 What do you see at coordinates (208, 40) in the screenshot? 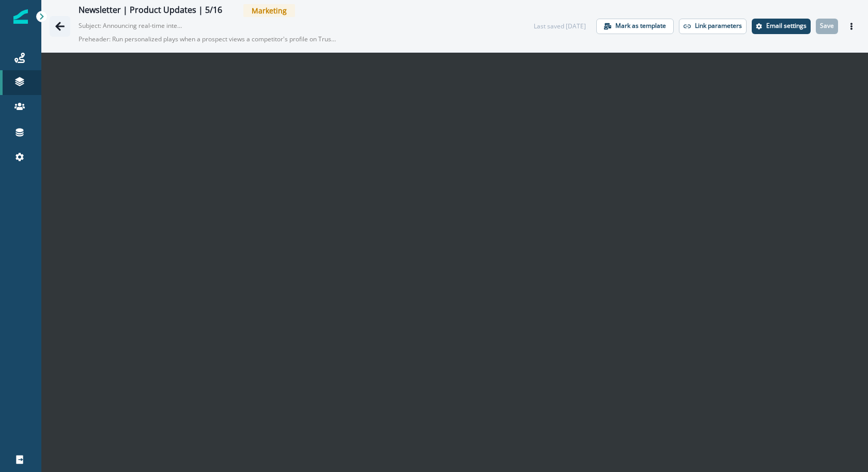
I see `p: Preheader: Run personalized plays when a prospect views a competitor's profile on TrustRadius, fi...` at bounding box center [208, 40].